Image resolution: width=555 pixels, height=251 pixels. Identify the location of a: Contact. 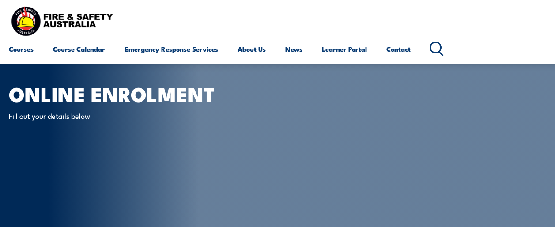
(398, 49).